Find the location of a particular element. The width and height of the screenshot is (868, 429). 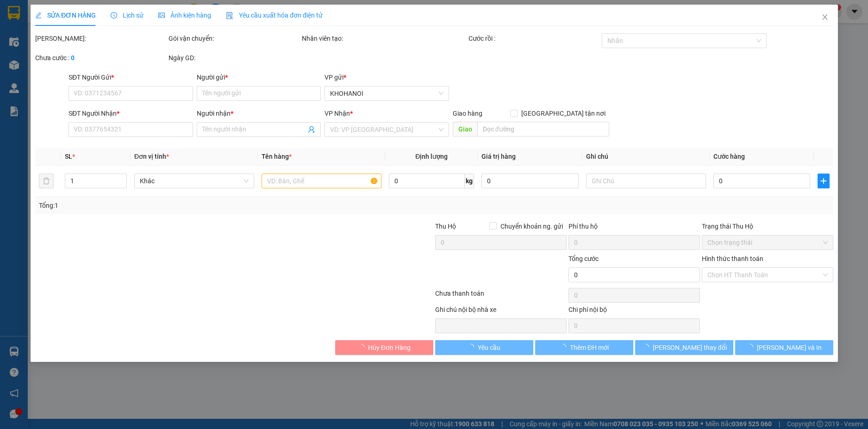

span: Tên hàng is located at coordinates (276, 157).